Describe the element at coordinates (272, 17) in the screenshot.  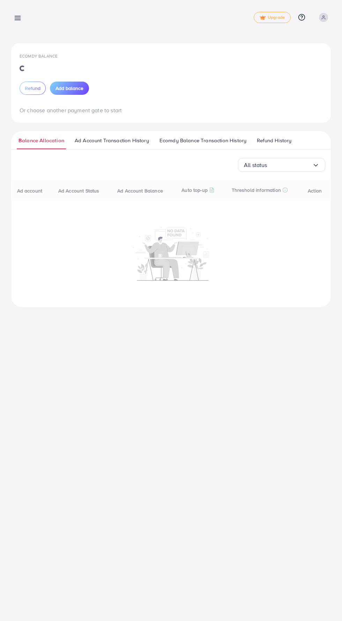
I see `span: Upgrade` at that location.